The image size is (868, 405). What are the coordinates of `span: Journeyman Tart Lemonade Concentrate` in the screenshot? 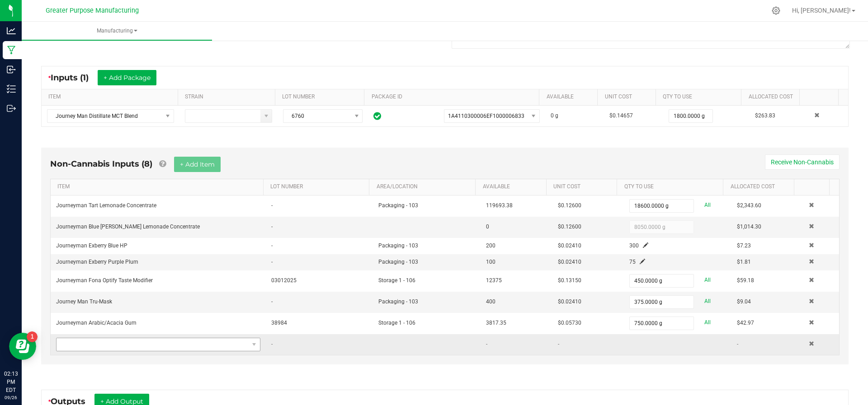 It's located at (107, 206).